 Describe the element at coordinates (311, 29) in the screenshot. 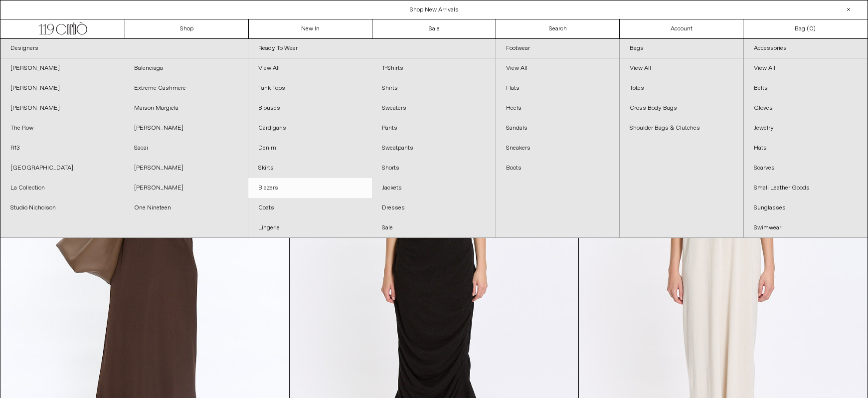

I see `a: New In` at that location.